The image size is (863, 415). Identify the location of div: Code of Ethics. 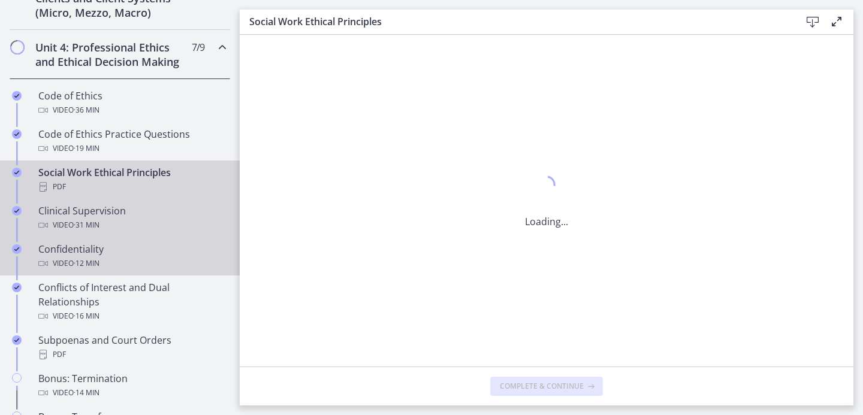
(132, 103).